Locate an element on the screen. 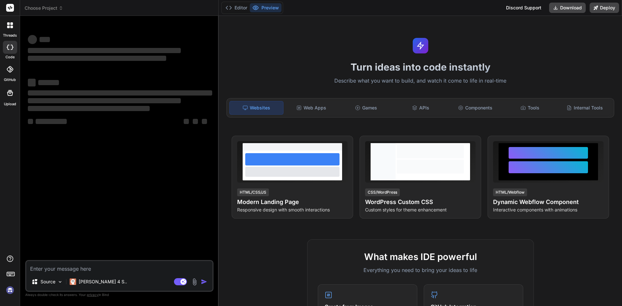  div: Web Apps is located at coordinates (312, 108).